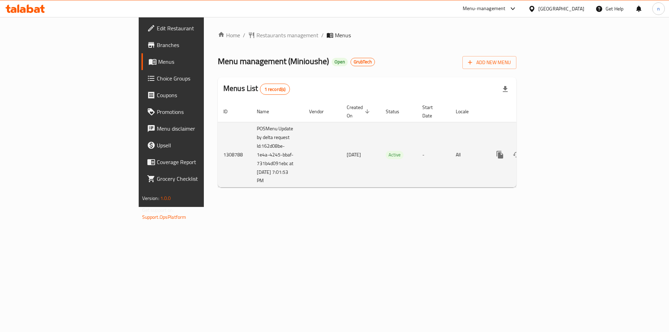 The height and width of the screenshot is (332, 669). Describe the element at coordinates (196, 95) in the screenshot. I see `a: Coupons` at that location.